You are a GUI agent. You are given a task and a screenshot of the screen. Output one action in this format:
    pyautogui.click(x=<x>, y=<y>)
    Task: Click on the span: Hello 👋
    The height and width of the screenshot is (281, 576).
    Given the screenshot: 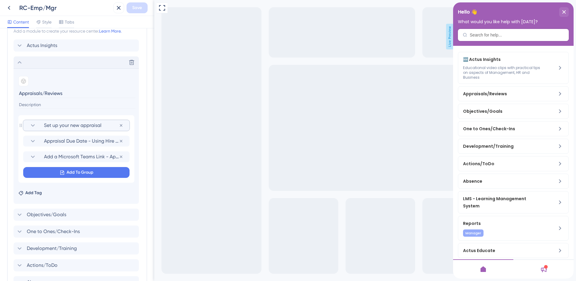 What is the action you would take?
    pyautogui.click(x=14, y=10)
    